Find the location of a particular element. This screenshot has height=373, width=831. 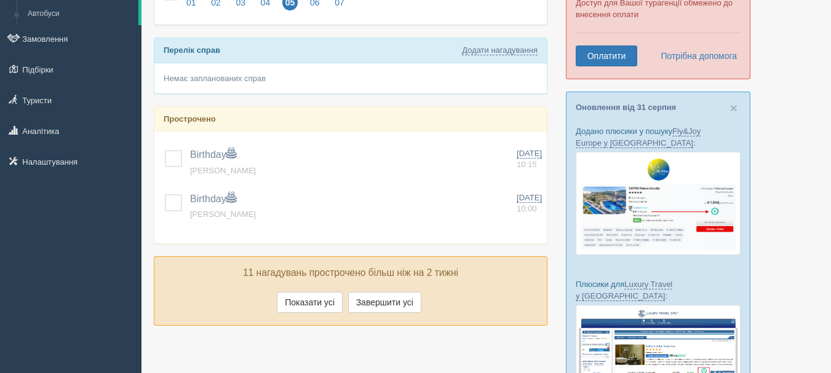

a: Автобуси is located at coordinates (80, 14).